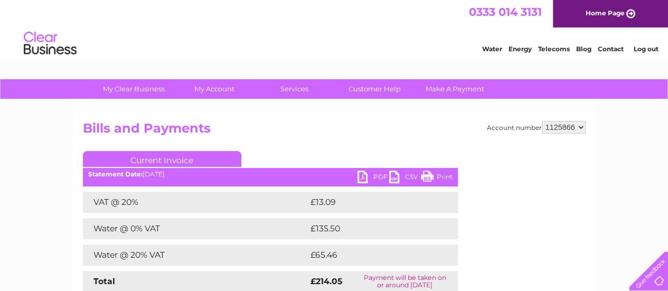  Describe the element at coordinates (505, 12) in the screenshot. I see `span: 0333 014 3131` at that location.